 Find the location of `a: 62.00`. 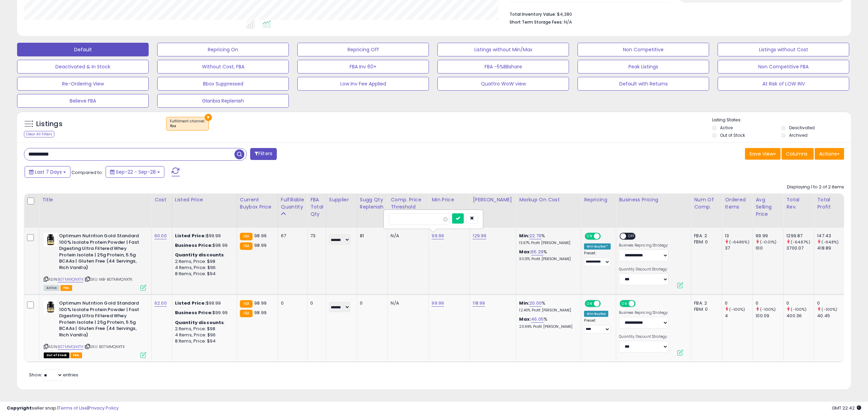

a: 62.00 is located at coordinates (161, 303).